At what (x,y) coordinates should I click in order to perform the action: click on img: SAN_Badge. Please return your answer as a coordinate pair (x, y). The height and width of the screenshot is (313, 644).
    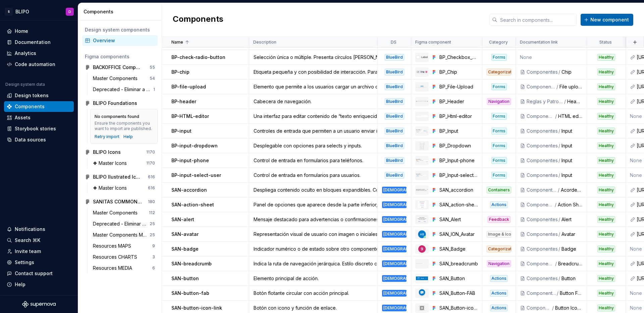
    Looking at the image, I should click on (422, 249).